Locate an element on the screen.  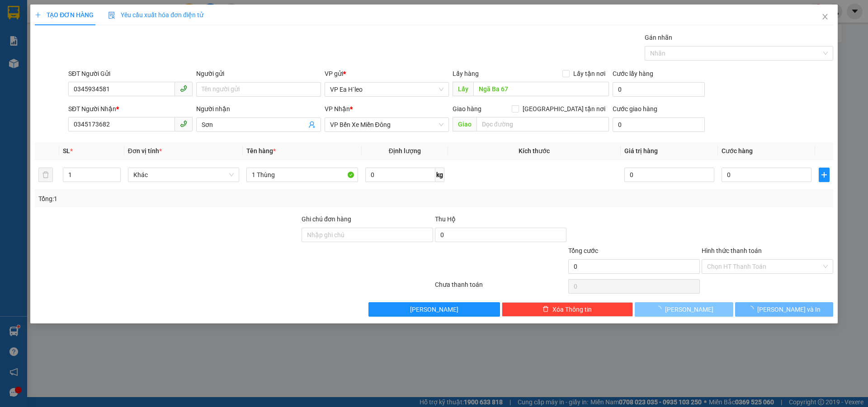
span: Đơn vị tính is located at coordinates (145, 151).